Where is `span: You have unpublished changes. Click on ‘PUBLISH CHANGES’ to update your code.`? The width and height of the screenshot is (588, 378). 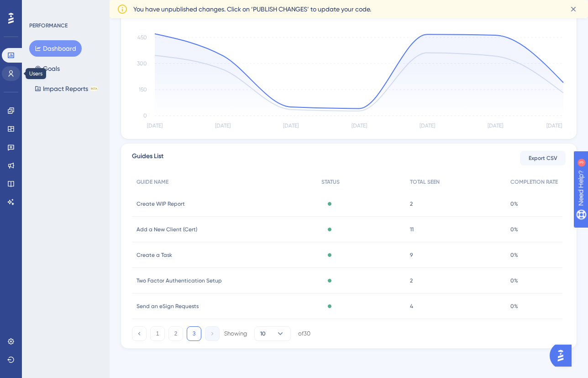 span: You have unpublished changes. Click on ‘PUBLISH CHANGES’ to update your code. is located at coordinates (252, 9).